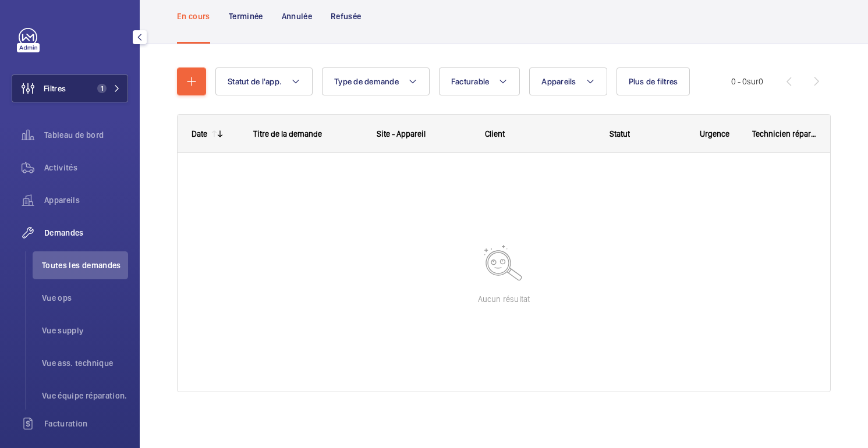 The height and width of the screenshot is (448, 868). I want to click on font: En cours, so click(193, 16).